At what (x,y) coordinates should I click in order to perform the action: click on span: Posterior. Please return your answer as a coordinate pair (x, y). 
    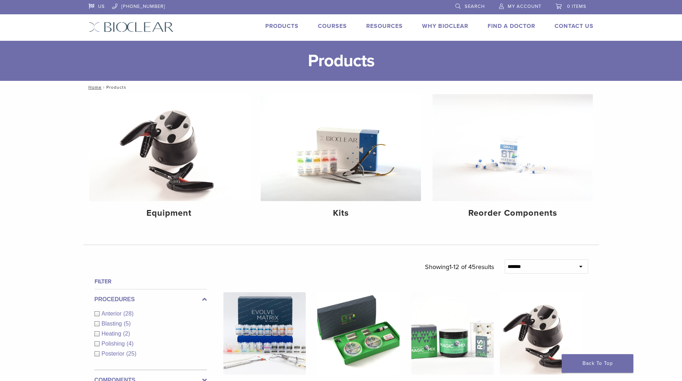
    Looking at the image, I should click on (114, 354).